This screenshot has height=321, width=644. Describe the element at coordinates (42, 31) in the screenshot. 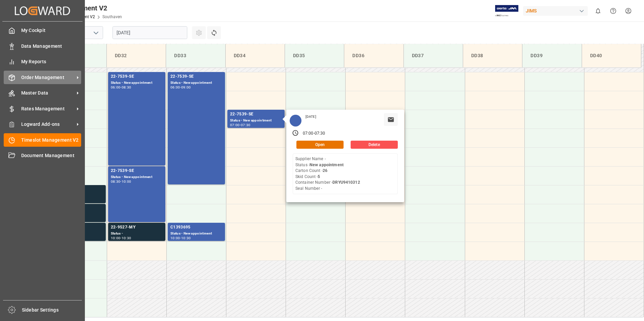

I see `a: My Cockpit` at that location.